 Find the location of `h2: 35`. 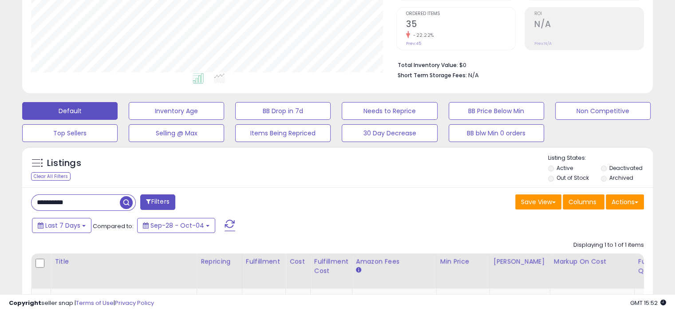

h2: 35 is located at coordinates (461, 25).